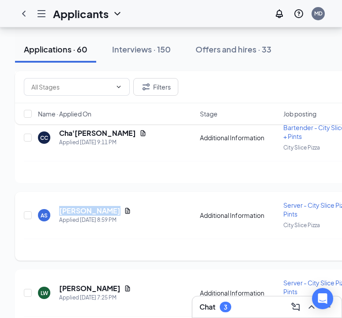  What do you see at coordinates (226, 307) in the screenshot?
I see `div: 3` at bounding box center [226, 307].